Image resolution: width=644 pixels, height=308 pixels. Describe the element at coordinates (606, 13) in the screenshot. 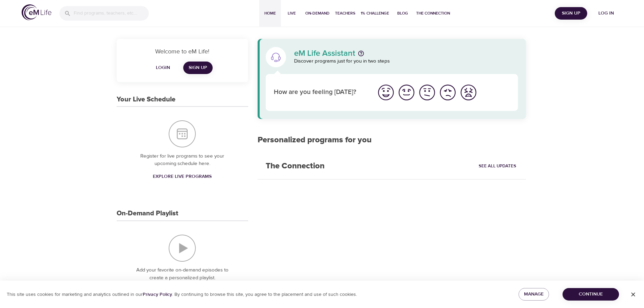

I see `button: Log in` at that location.